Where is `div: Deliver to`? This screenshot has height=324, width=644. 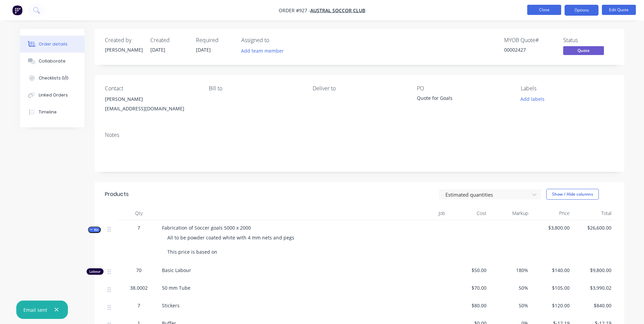 div: Deliver to is located at coordinates (359, 88).